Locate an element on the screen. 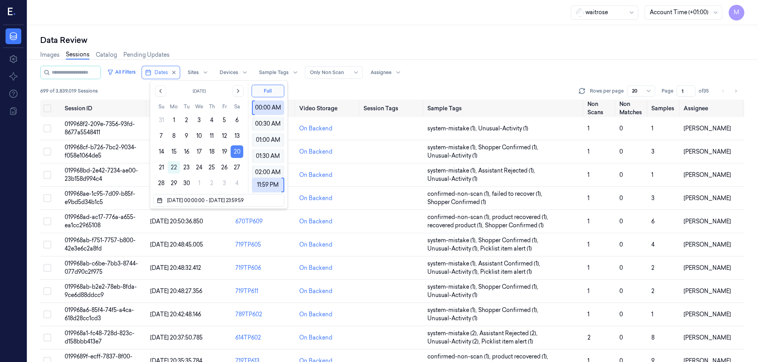 This screenshot has height=362, width=757. div: 01:30 AM is located at coordinates (268, 156).